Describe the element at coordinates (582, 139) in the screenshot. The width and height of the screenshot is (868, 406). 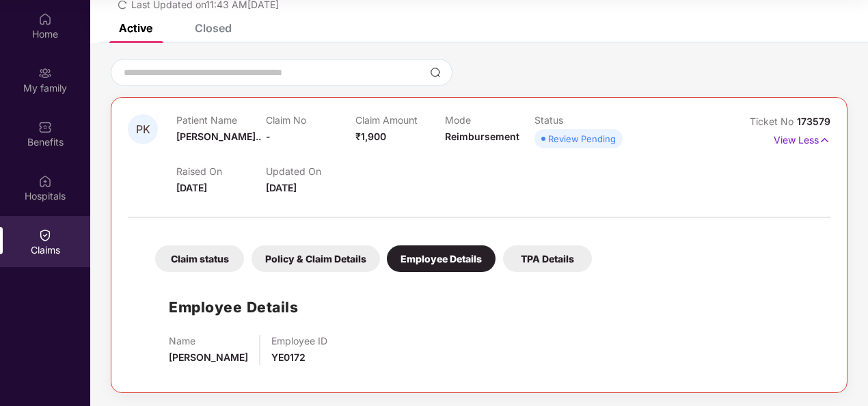
I see `div: Review Pending` at that location.